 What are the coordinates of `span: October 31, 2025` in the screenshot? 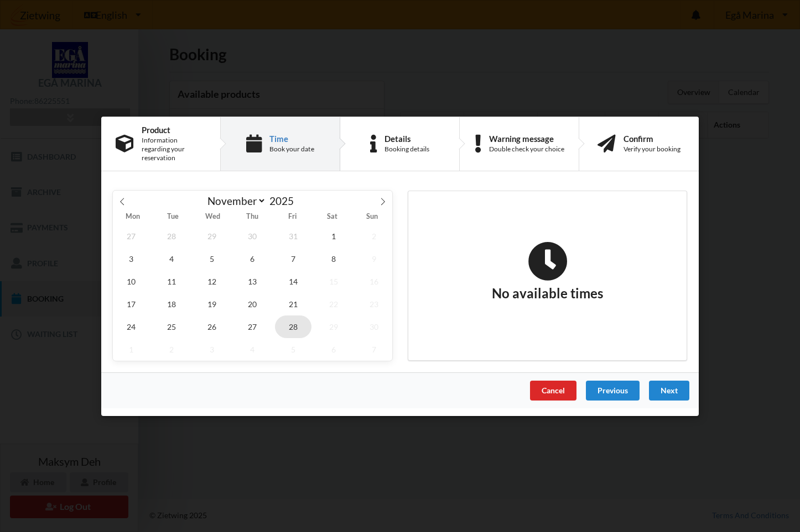 It's located at (293, 235).